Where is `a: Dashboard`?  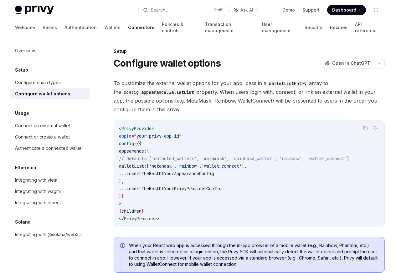
a: Dashboard is located at coordinates (347, 10).